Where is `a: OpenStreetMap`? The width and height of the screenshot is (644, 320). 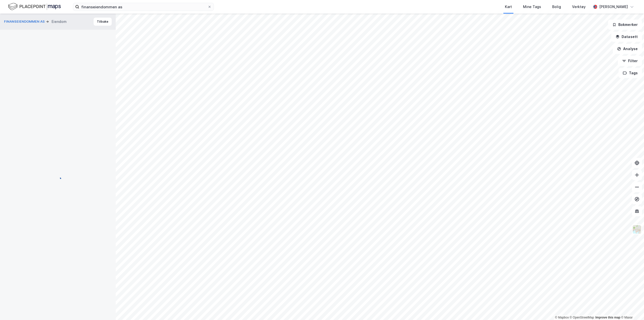
a: OpenStreetMap is located at coordinates (582, 318).